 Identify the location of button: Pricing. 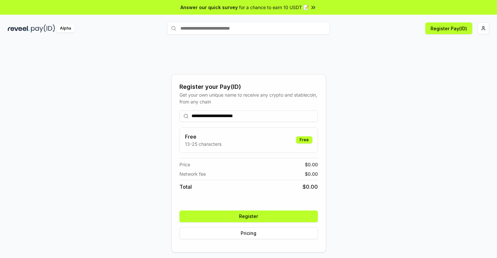
(249, 234).